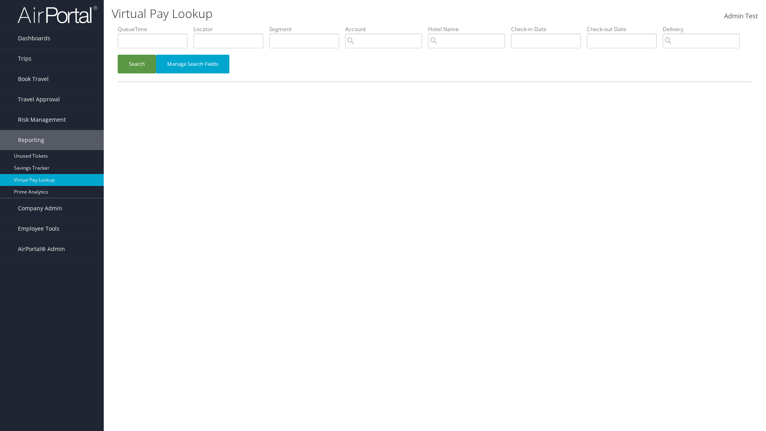 This screenshot has width=766, height=431. I want to click on label: Delivery, so click(704, 29).